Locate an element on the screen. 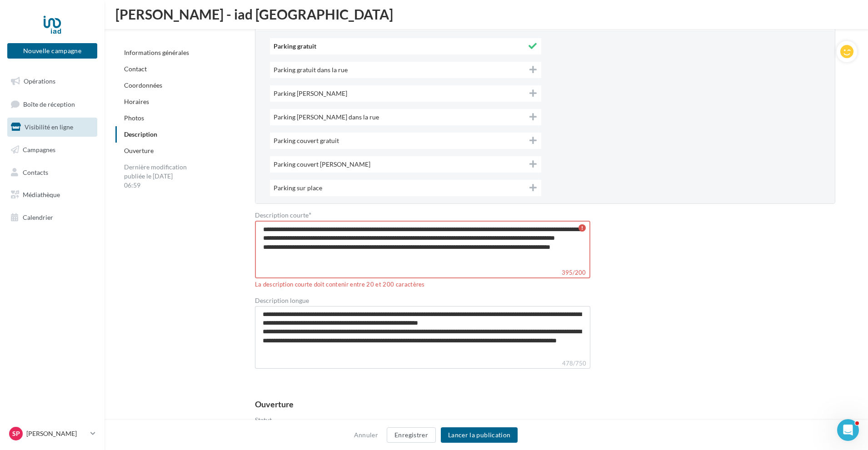 This screenshot has height=450, width=868. span: Sp is located at coordinates (16, 433).